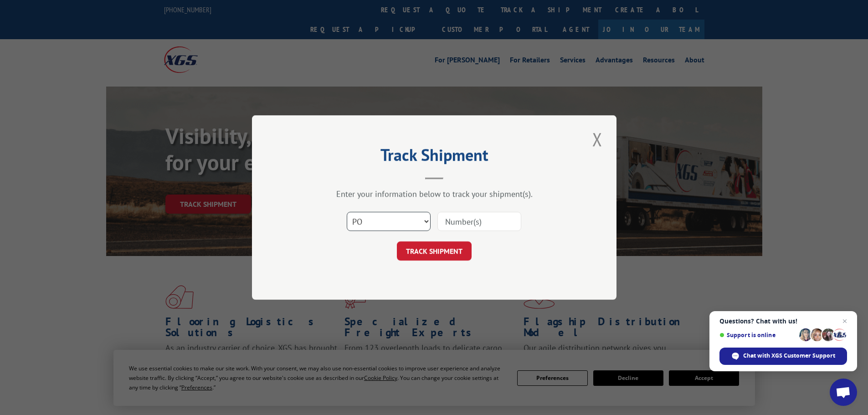 This screenshot has width=868, height=415. Describe the element at coordinates (434, 252) in the screenshot. I see `button: TRACK SHIPMENT` at that location.